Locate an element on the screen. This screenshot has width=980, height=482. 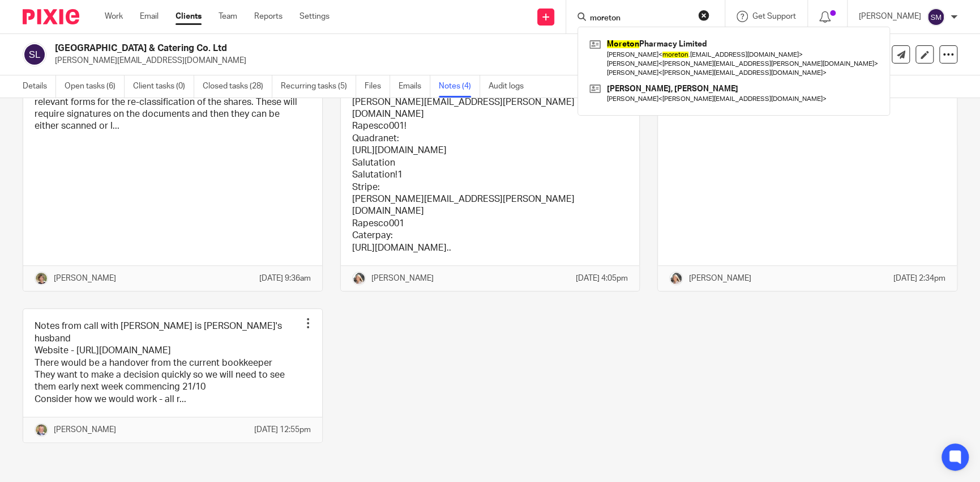
img: High%20Res%20Andrew%20Price%20Accountants_Poppy%20Jakes%20photography-1109.jpg is located at coordinates (41, 429).